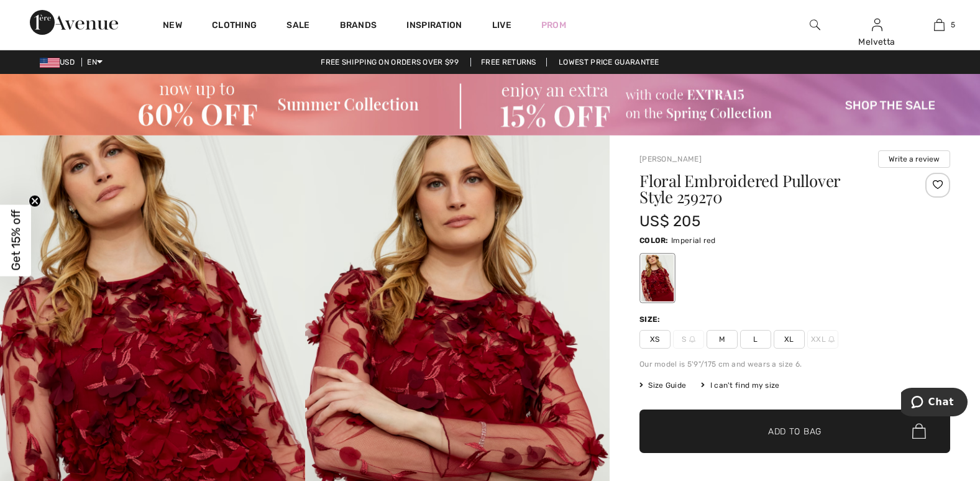  What do you see at coordinates (433, 26) in the screenshot?
I see `span: Inspiration` at bounding box center [433, 26].